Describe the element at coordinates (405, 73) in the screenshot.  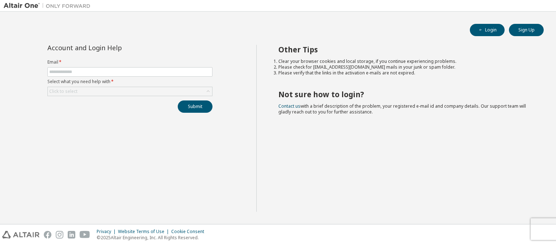
I see `li: Please verify that the links in the activation e-mails are not expired.` at that location.